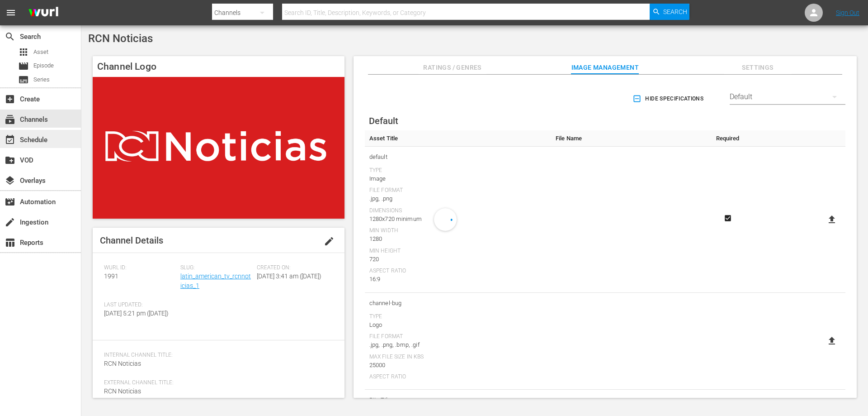 This screenshot has width=868, height=416. Describe the element at coordinates (670, 12) in the screenshot. I see `button: Search` at that location.